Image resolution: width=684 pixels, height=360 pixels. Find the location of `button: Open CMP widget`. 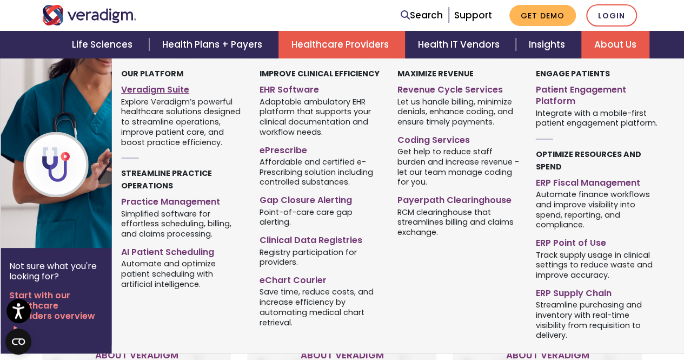

button: Open CMP widget is located at coordinates (18, 341).